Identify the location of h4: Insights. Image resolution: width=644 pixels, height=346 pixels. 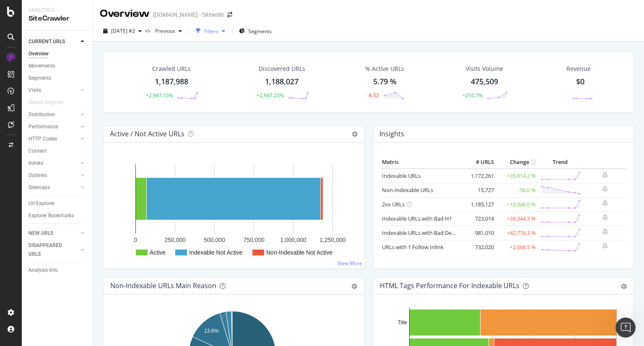
(392, 134).